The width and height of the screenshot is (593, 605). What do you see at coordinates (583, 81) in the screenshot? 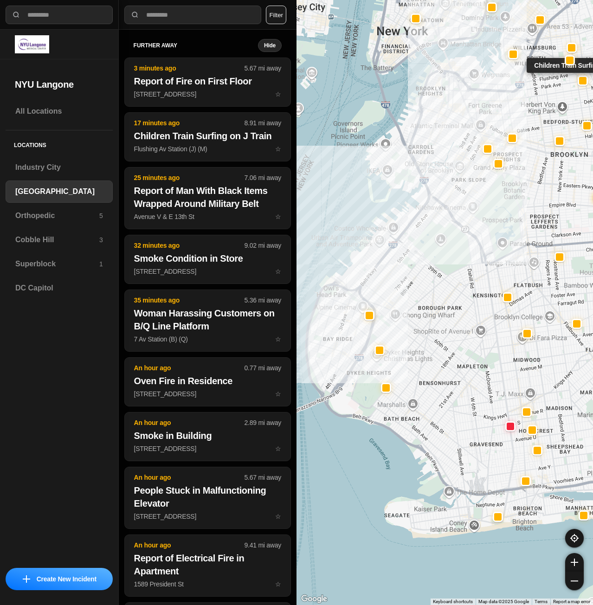
I see `button: Children Train Surfing on J Train` at bounding box center [583, 81].